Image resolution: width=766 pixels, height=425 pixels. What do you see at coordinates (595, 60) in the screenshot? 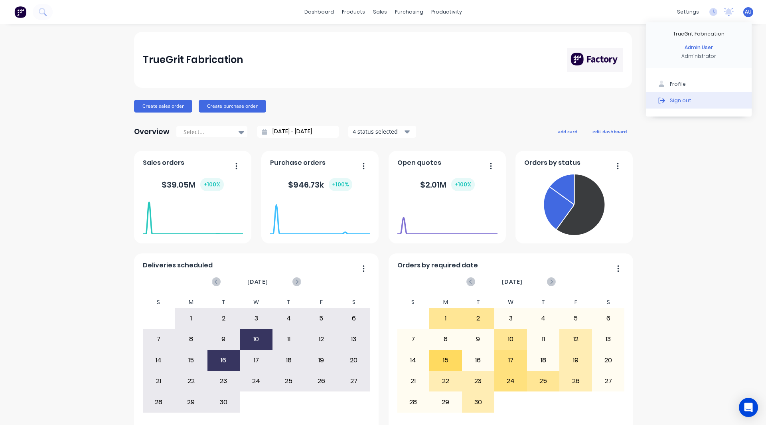
I see `img: TrueGrit Fabrication` at bounding box center [595, 60].